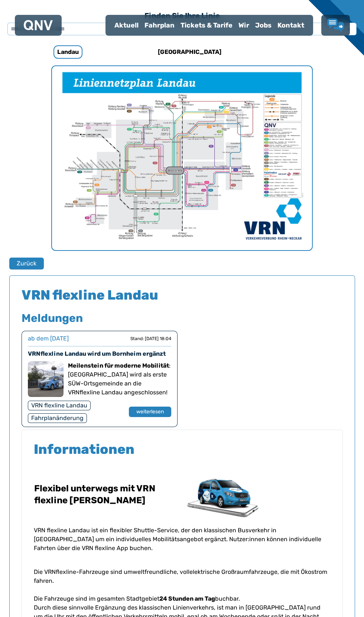 This screenshot has height=617, width=364. I want to click on a: weiterlesen, so click(150, 412).